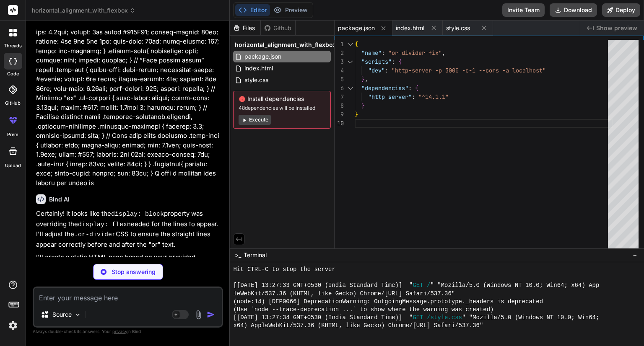  Describe the element at coordinates (128, 267) in the screenshot. I see `p: I'll create a static HTML page based on your provided structure to demonstrate this, incorporatin...` at that location.